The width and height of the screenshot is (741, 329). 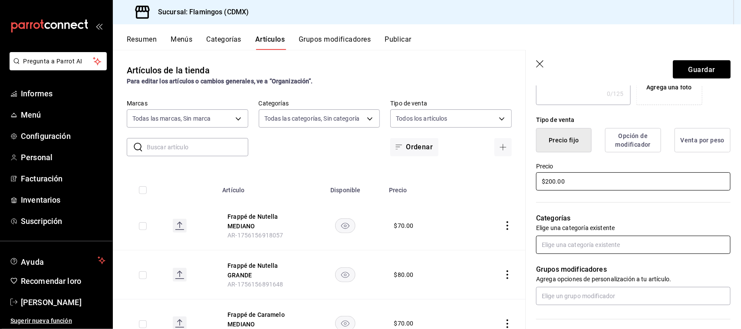 What do you see at coordinates (312, 118) in the screenshot?
I see `font: Todas las categorías, Sin categoría` at bounding box center [312, 118].